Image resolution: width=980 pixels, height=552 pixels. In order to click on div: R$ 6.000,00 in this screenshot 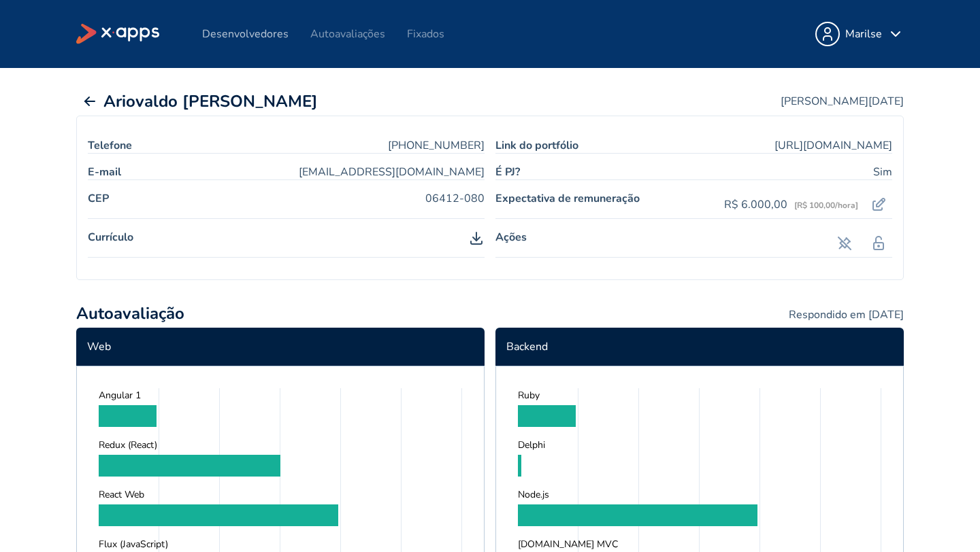, I will do `click(791, 204)`.